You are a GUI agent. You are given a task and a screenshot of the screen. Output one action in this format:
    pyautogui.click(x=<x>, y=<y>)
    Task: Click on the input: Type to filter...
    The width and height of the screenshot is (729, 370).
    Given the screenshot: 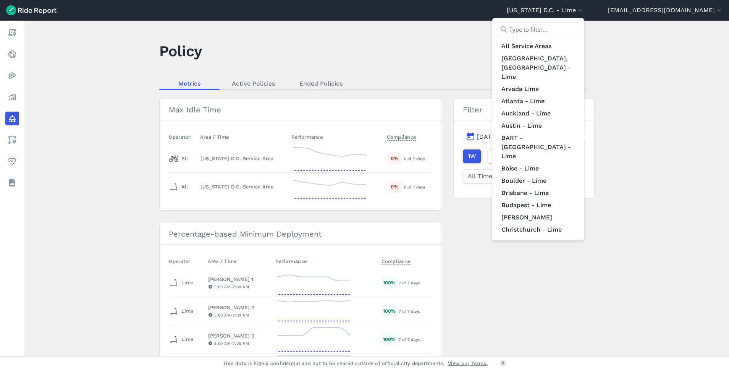 What is the action you would take?
    pyautogui.click(x=538, y=29)
    